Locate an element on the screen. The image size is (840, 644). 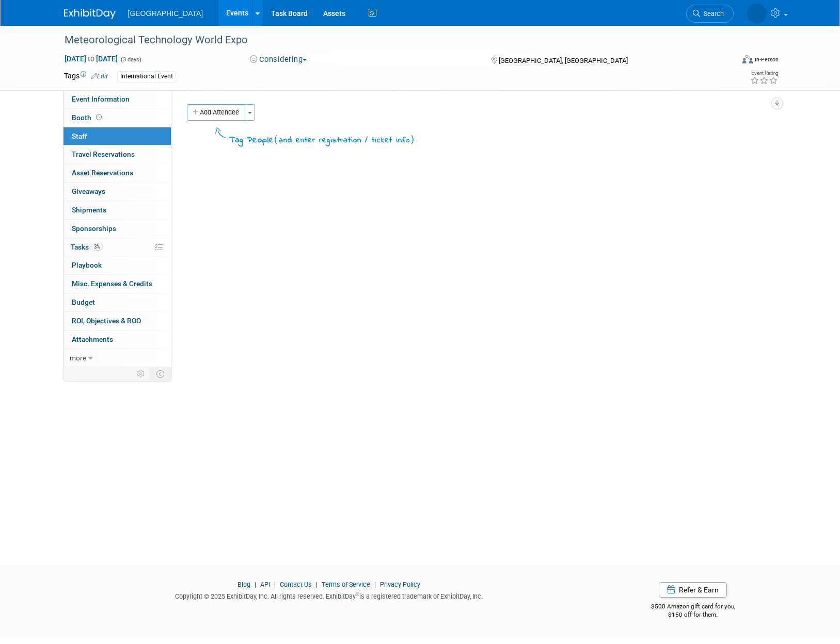
a: Shipments is located at coordinates (117, 210).